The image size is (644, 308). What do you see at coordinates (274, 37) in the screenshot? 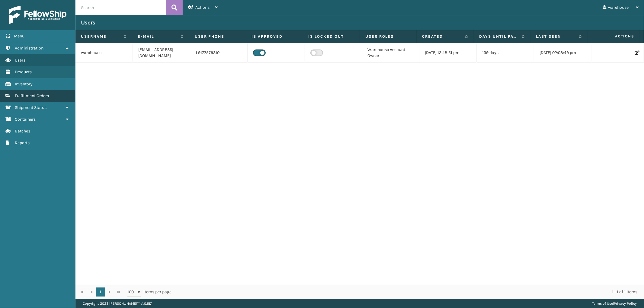
I see `label: Is Approved` at bounding box center [274, 37].